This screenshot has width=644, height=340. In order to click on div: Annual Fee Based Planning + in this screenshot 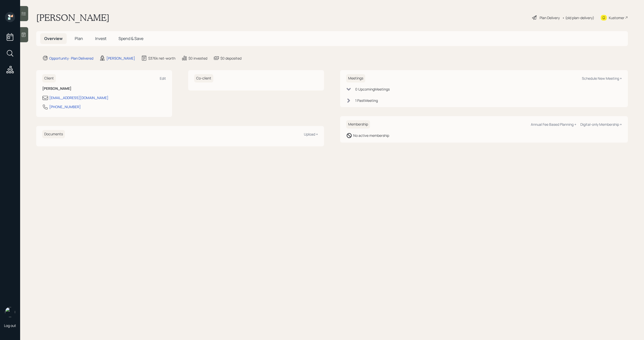, I will do `click(553, 125)`.